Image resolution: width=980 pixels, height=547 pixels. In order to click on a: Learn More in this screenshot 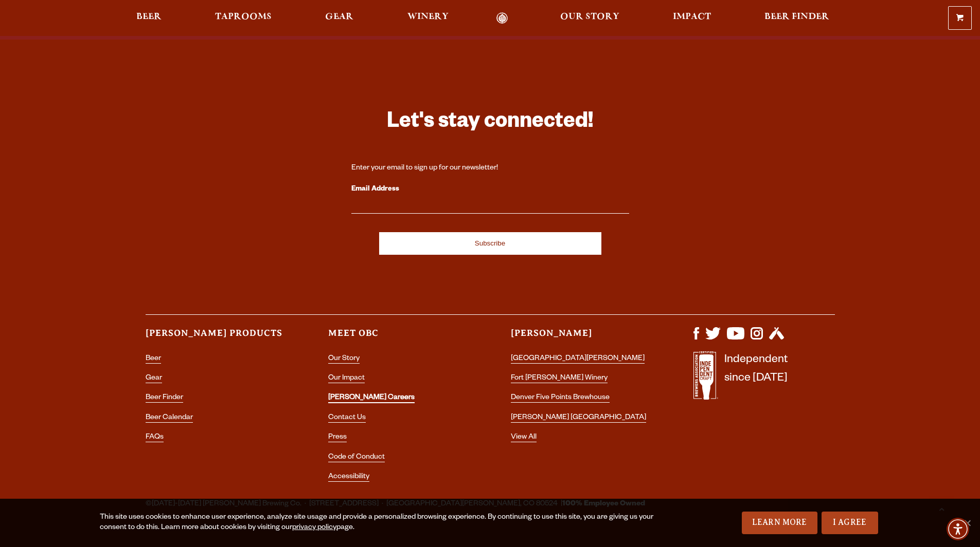, I will do `click(779, 523)`.